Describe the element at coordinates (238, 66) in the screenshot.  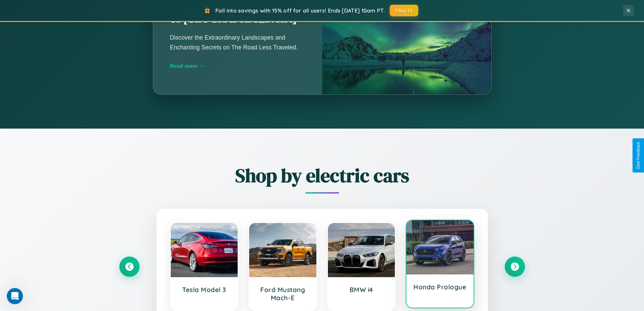
I see `div: Read more →` at that location.